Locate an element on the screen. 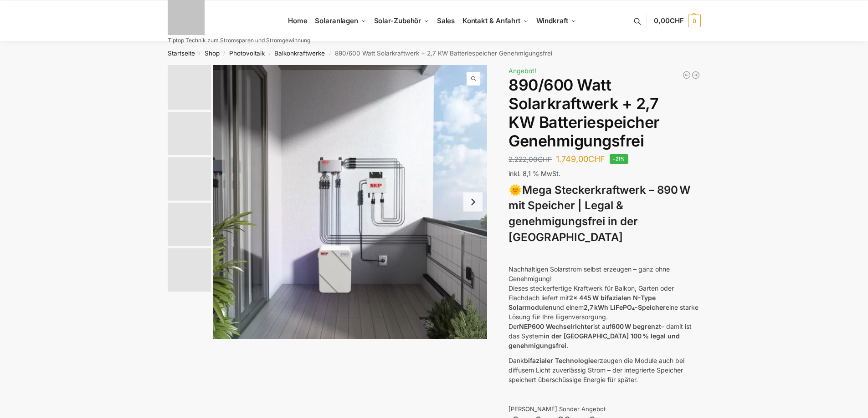  img: BDS1000 is located at coordinates (189, 224).